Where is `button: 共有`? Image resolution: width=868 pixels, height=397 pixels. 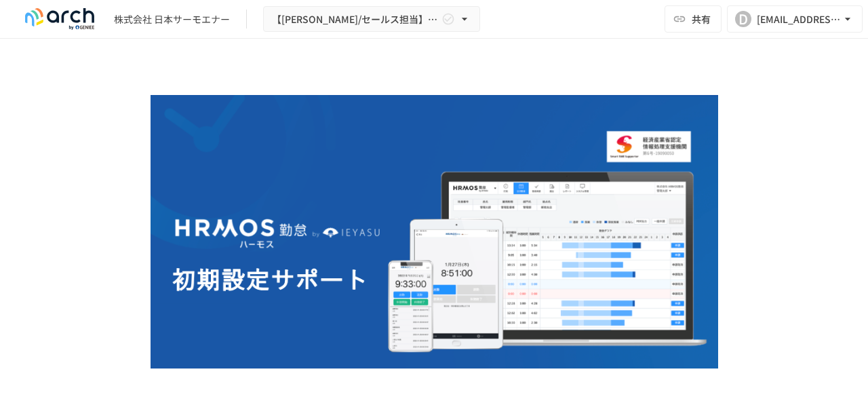
button: 共有 is located at coordinates (693, 19).